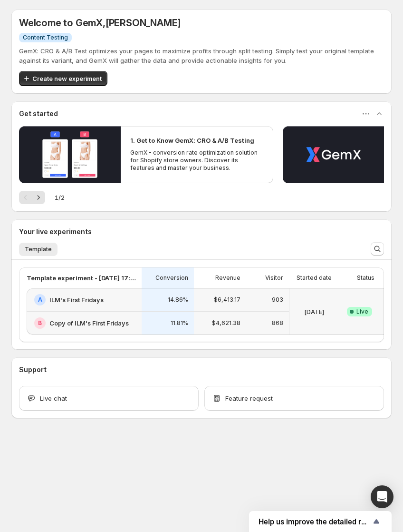  Describe the element at coordinates (314, 278) in the screenshot. I see `p: Started date` at that location.